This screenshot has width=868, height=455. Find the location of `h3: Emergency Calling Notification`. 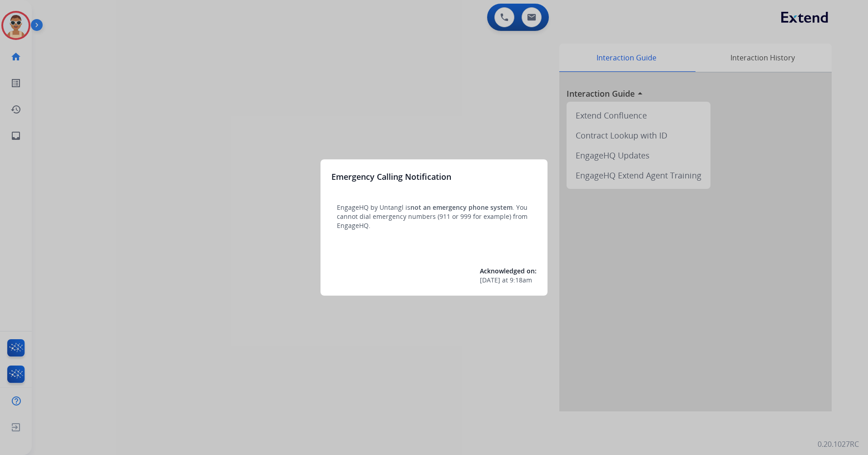

h3: Emergency Calling Notification is located at coordinates (392, 177).